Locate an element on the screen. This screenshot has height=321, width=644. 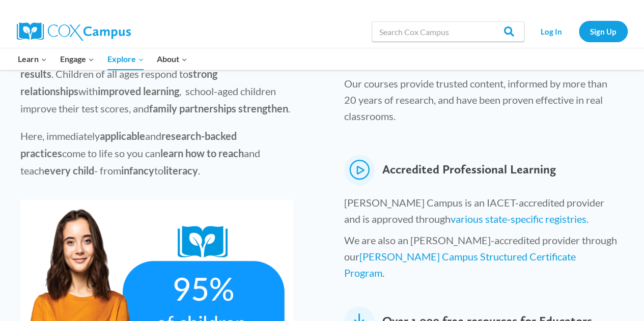
strong: learn how to reach is located at coordinates (203, 153).